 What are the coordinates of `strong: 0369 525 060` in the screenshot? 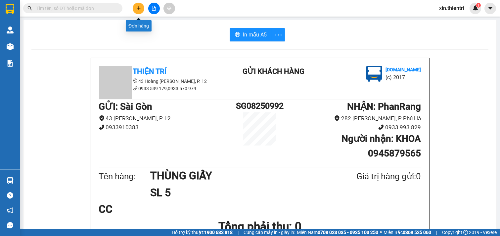 It's located at (417, 232).